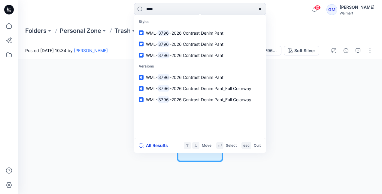 This screenshot has height=194, width=382. Describe the element at coordinates (346, 50) in the screenshot. I see `button: Details` at that location.